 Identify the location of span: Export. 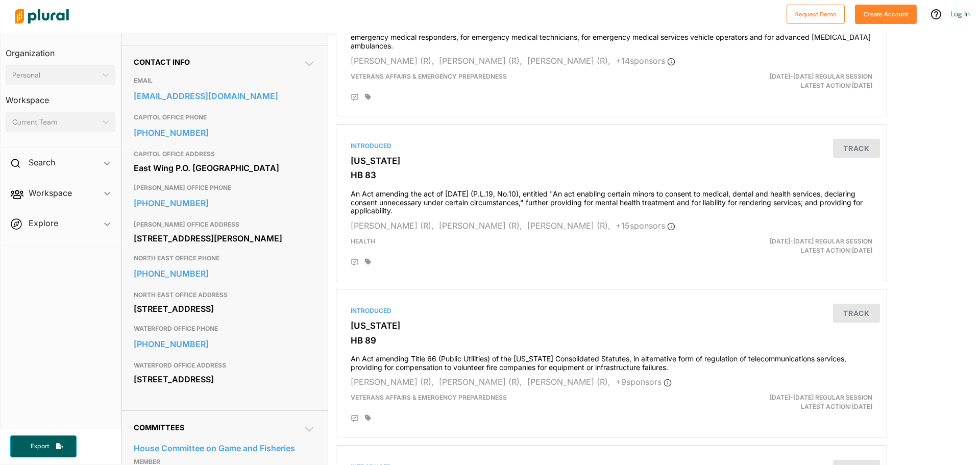
(40, 447).